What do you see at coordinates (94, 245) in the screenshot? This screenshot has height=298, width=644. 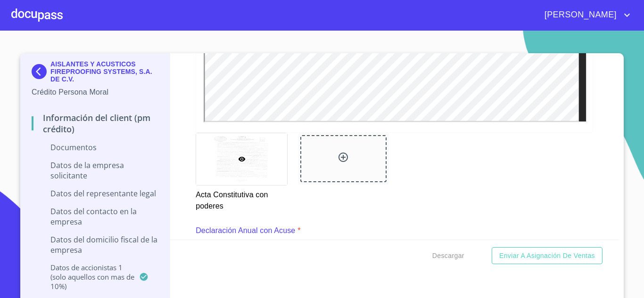 I see `p: Datos del domicilio fiscal de la empresa` at bounding box center [94, 245].